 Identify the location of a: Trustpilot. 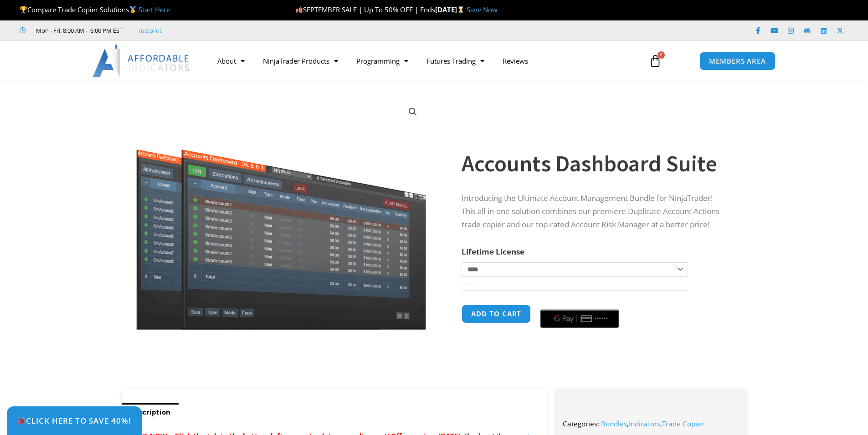
(149, 31).